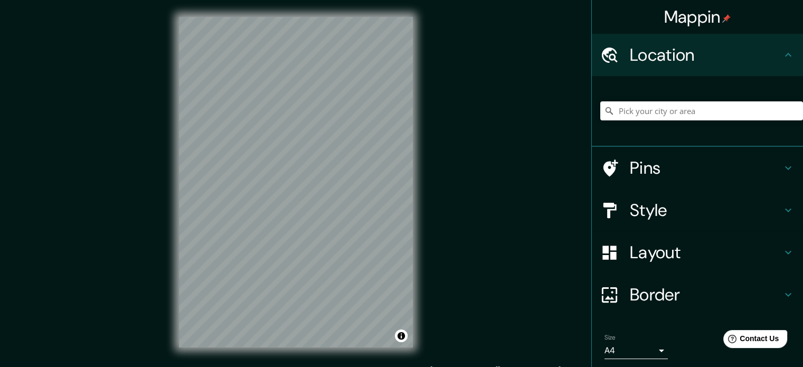 This screenshot has width=803, height=367. What do you see at coordinates (401, 336) in the screenshot?
I see `button: Toggle attribution` at bounding box center [401, 336].